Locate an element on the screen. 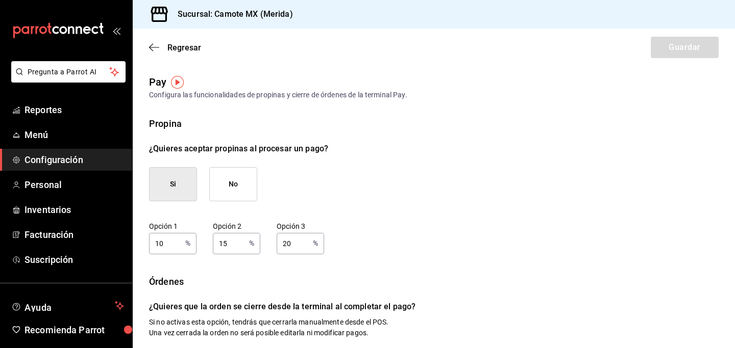 The height and width of the screenshot is (348, 735). h3: Sucursal: Camote MX (Merida) is located at coordinates (231, 14).